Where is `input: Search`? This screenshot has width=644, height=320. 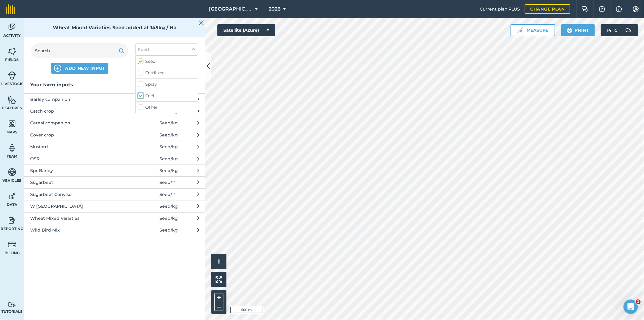 input: Search is located at coordinates (80, 51).